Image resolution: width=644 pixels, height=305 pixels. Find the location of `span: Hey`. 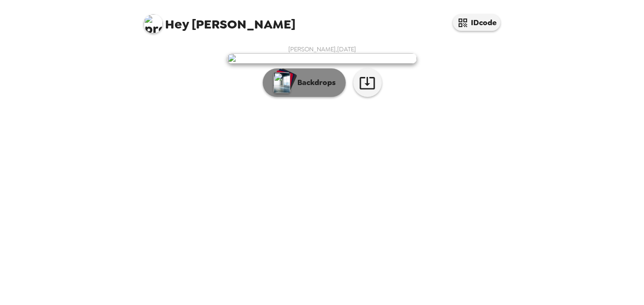

span: Hey is located at coordinates (177, 24).